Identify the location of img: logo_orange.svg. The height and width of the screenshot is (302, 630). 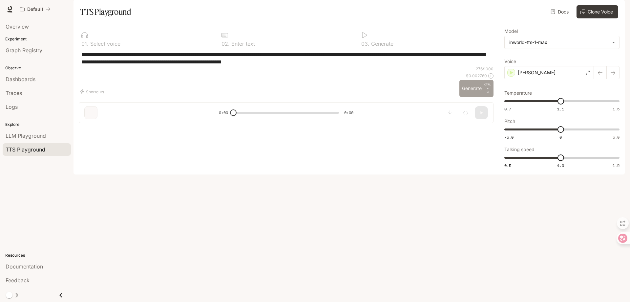
(13, 13).